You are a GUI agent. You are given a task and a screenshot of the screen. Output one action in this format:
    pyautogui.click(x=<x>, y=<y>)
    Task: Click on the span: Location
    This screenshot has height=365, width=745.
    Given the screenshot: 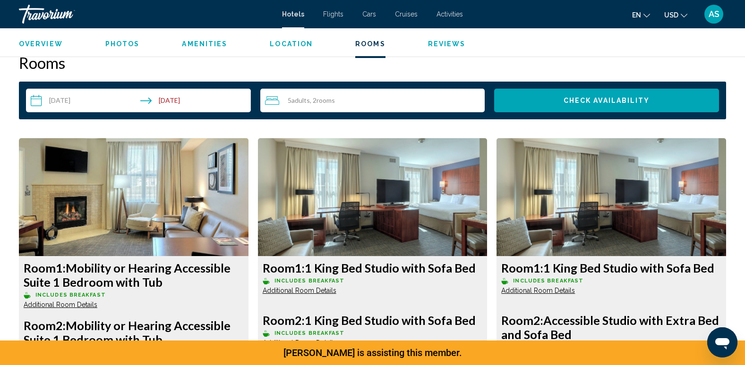 What is the action you would take?
    pyautogui.click(x=291, y=44)
    